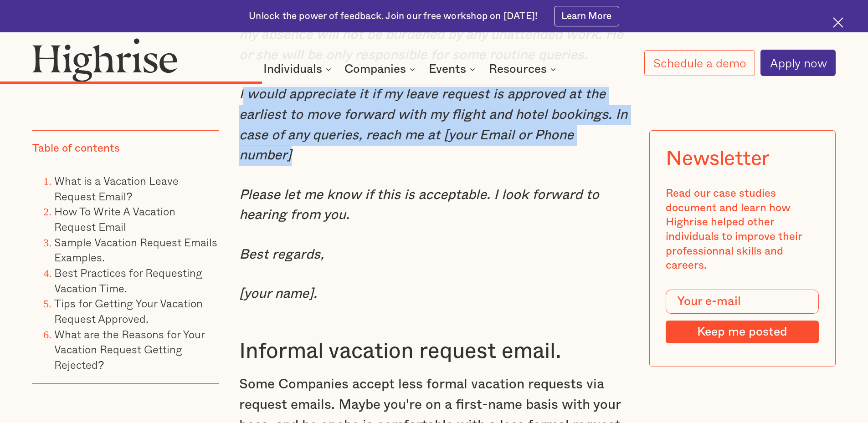  Describe the element at coordinates (742, 302) in the screenshot. I see `input: Your e-mail` at that location.